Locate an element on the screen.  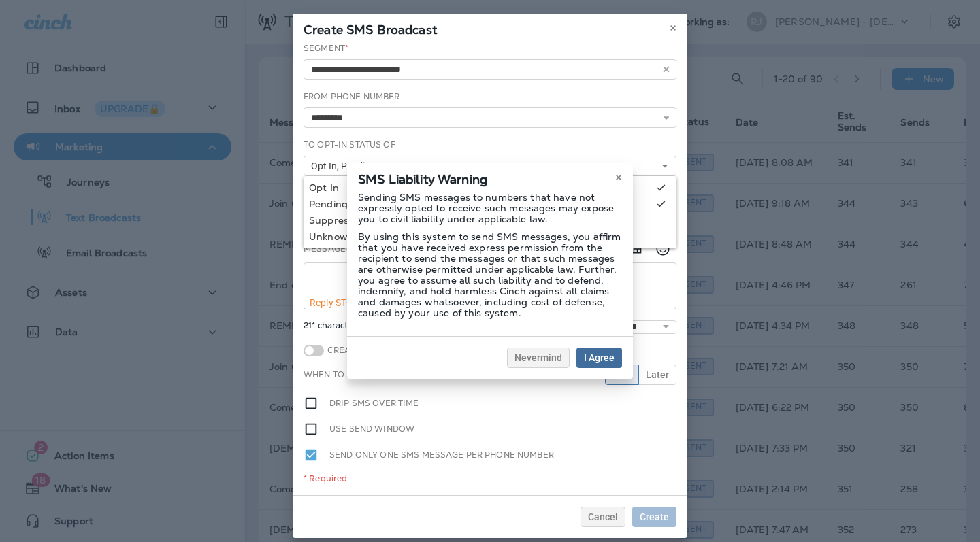
p: Sending SMS messages to numbers that have not expressly opted to receive such messages may expose... is located at coordinates (490, 208).